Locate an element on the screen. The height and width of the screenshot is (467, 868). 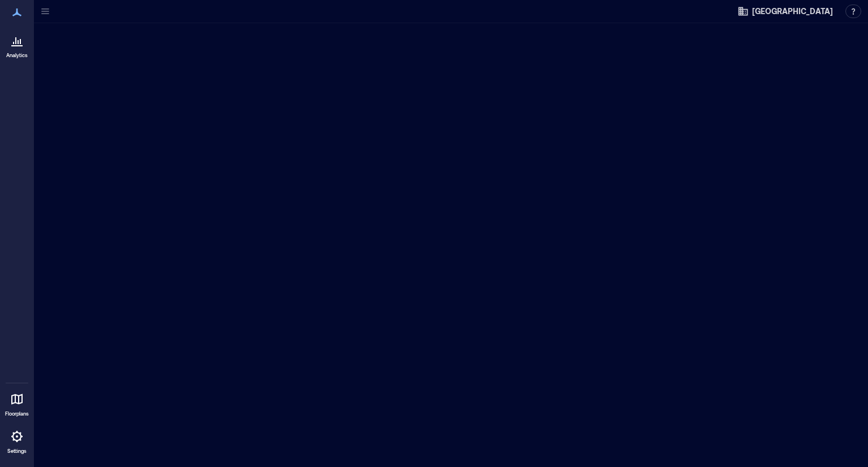
p: Floorplans is located at coordinates (17, 414).